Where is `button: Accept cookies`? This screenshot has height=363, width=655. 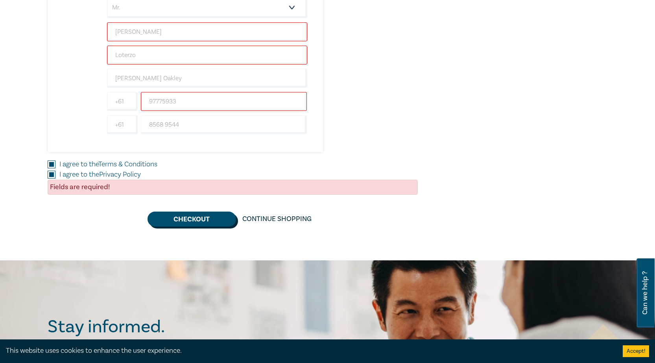
button: Accept cookies is located at coordinates (635, 351).